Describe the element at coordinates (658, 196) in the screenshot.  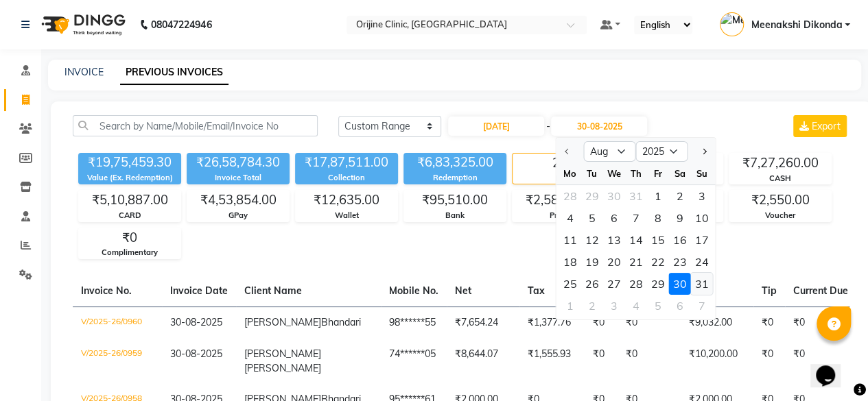
I see `div: Friday, August 1, 2025` at that location.